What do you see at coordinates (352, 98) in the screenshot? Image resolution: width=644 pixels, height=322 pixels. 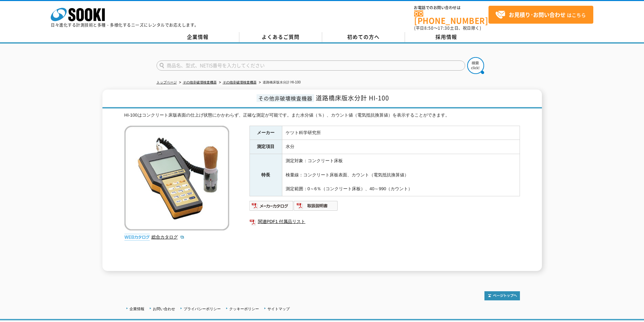 I see `span: 道路橋床版水分計 HI-100` at bounding box center [352, 98].